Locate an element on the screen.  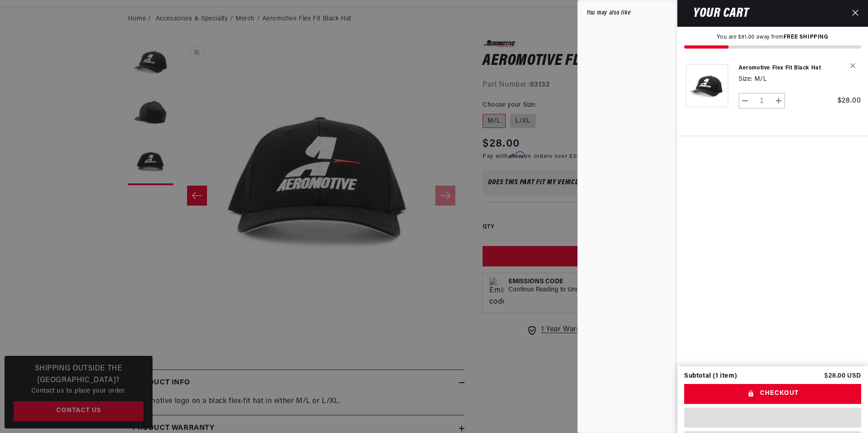
input: Quantity for Aeromotive Flex Fit Black Hat is located at coordinates (762, 101).